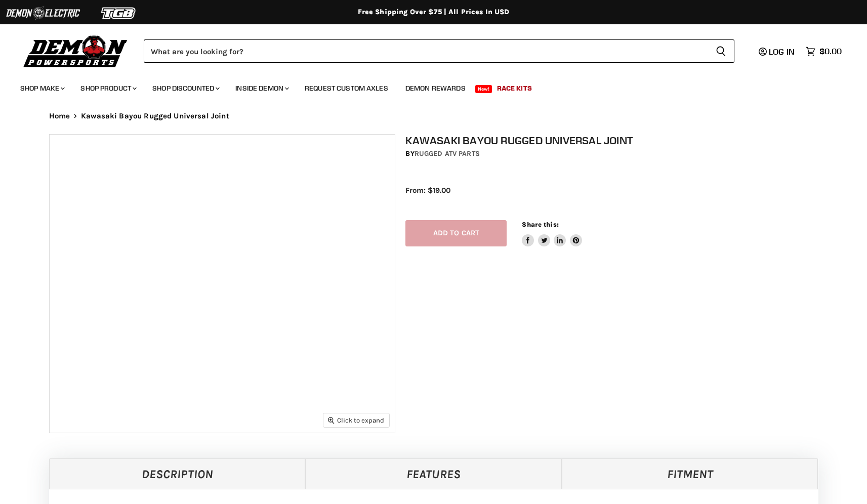 This screenshot has height=504, width=867. Describe the element at coordinates (552, 233) in the screenshot. I see `aside: Share this:` at that location.